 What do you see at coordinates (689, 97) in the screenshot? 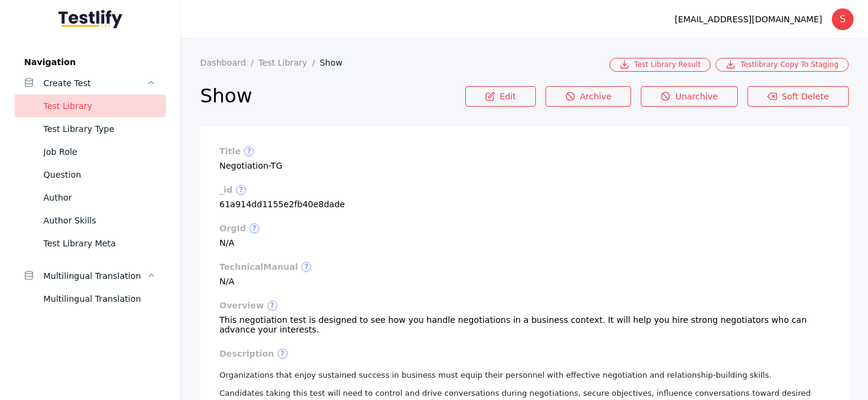
I see `a: Unarchive` at bounding box center [689, 97].